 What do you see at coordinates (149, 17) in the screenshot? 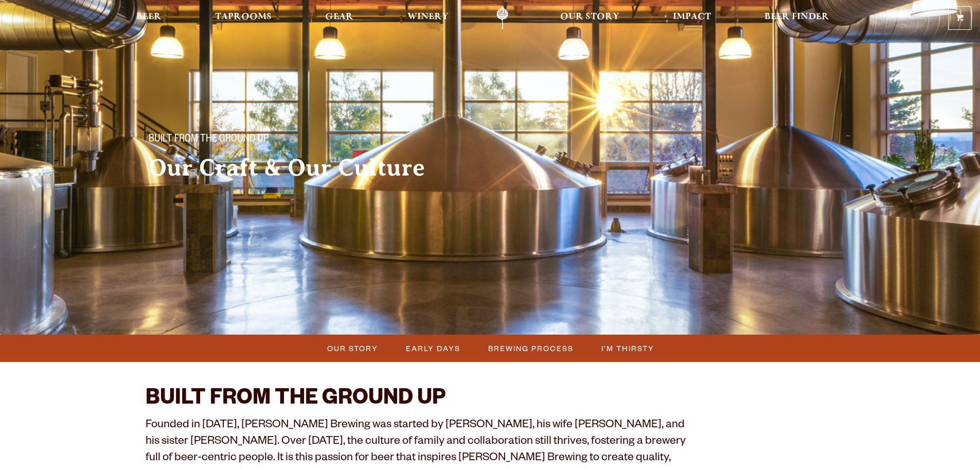
I see `span: Beer` at bounding box center [149, 17].